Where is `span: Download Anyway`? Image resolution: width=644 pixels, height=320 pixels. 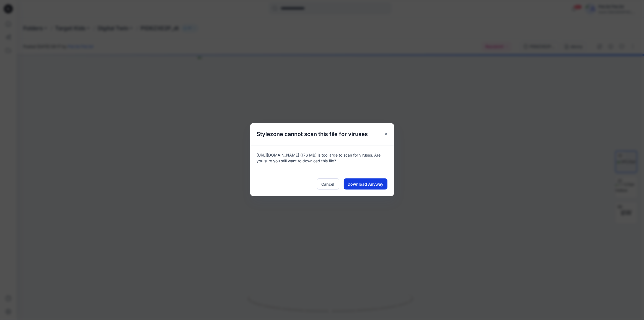 span: Download Anyway is located at coordinates (366, 184).